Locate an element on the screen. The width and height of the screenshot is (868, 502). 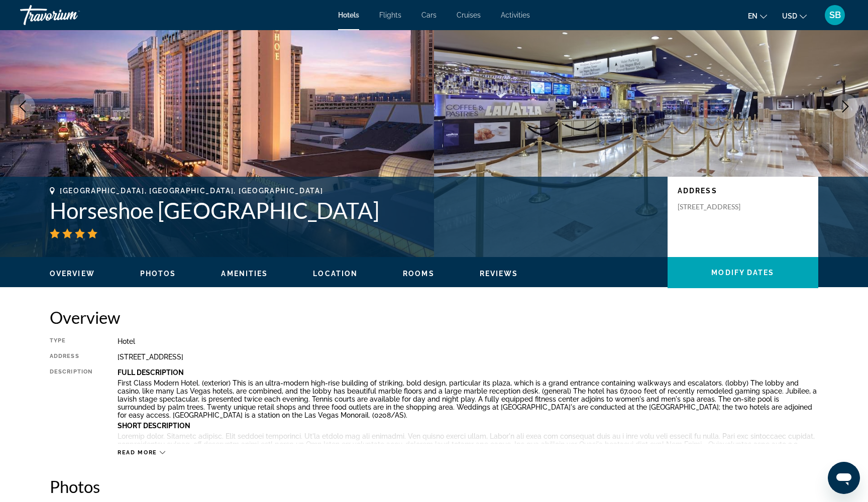
p: First Class Modern Hotel. (exterior) This is an ultra-modern high-rise building of striking, bold... is located at coordinates (468, 399).